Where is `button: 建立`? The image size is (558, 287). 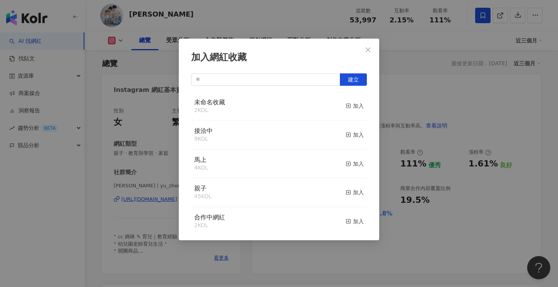 button: 建立 is located at coordinates (354, 79).